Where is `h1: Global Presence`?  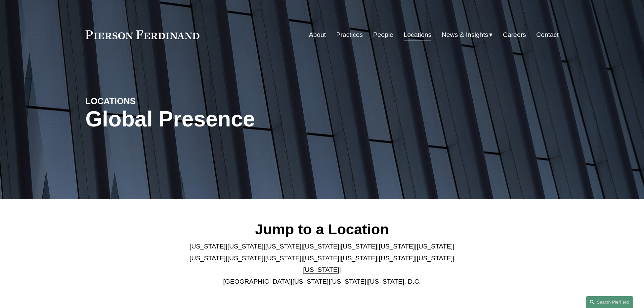
h1: Global Presence is located at coordinates (243, 119).